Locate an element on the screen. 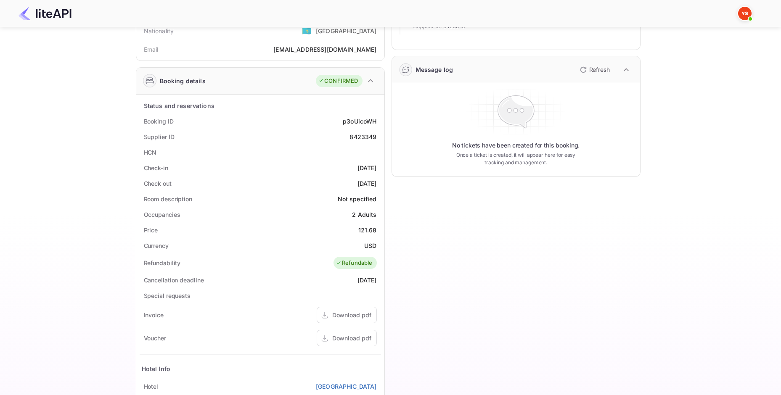 Image resolution: width=781 pixels, height=395 pixels. div: Cancellation deadline is located at coordinates (174, 280).